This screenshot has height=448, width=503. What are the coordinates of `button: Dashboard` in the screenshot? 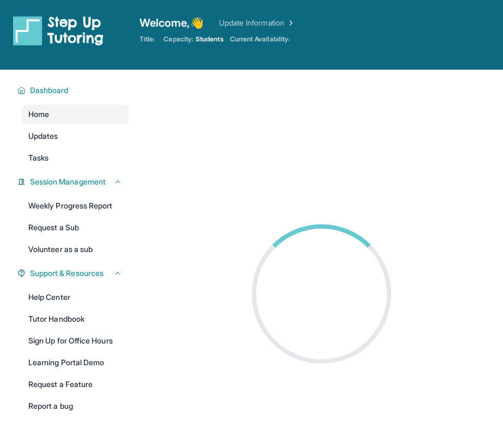 It's located at (73, 91).